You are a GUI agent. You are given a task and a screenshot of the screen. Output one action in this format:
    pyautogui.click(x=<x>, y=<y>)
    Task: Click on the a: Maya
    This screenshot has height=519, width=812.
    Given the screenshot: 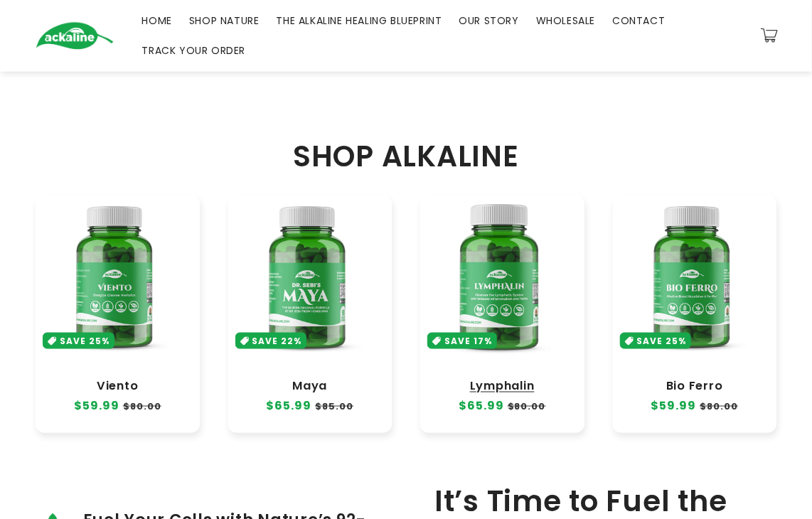 What is the action you would take?
    pyautogui.click(x=310, y=386)
    